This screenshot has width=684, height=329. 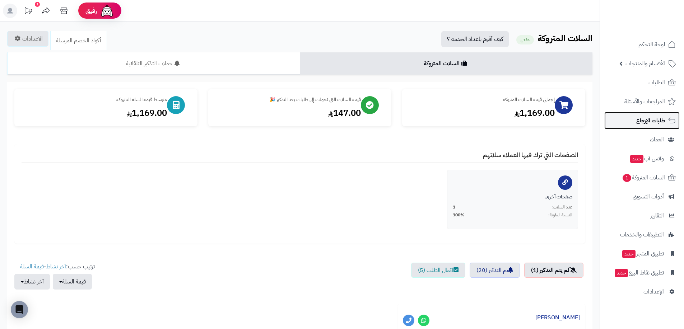 I want to click on span: وآتس آب, so click(x=646, y=159).